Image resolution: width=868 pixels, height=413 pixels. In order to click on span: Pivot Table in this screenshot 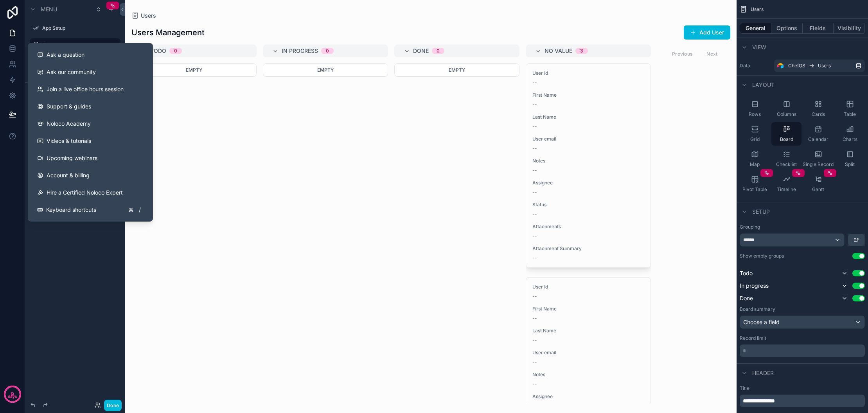, I will do `click(755, 189)`.